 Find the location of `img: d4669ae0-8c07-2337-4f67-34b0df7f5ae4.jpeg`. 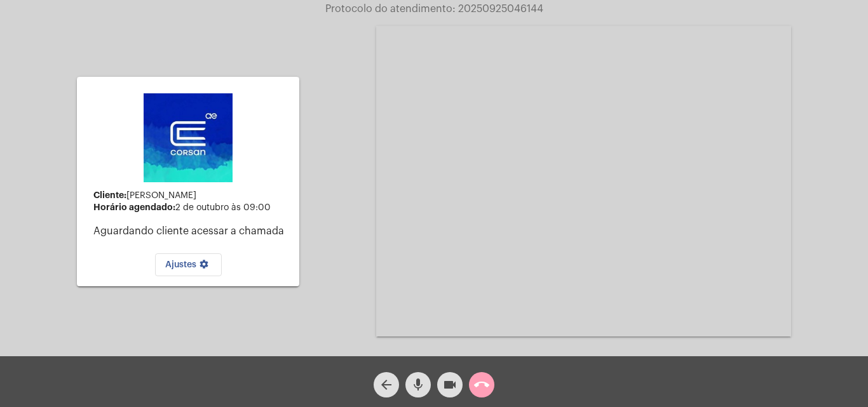

img: d4669ae0-8c07-2337-4f67-34b0df7f5ae4.jpeg is located at coordinates (188, 138).